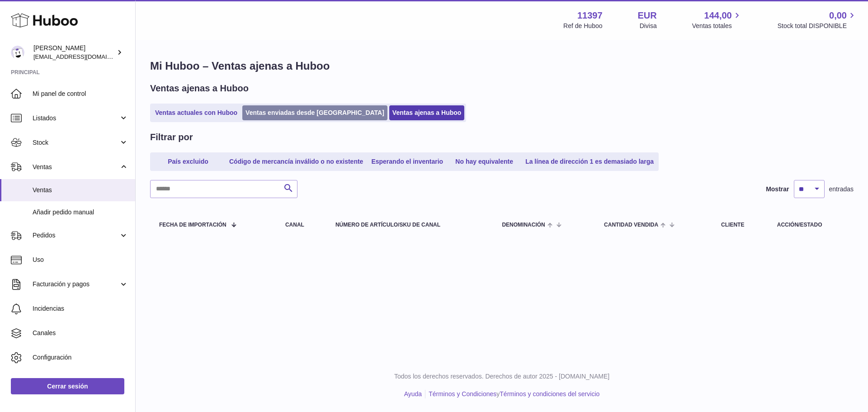  I want to click on div: Cliente, so click(740, 225).